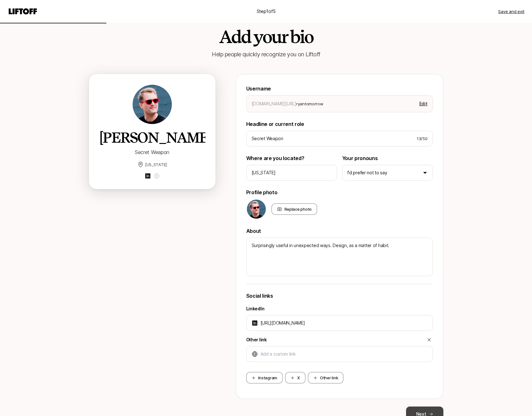  Describe the element at coordinates (339, 231) in the screenshot. I see `p: About` at that location.